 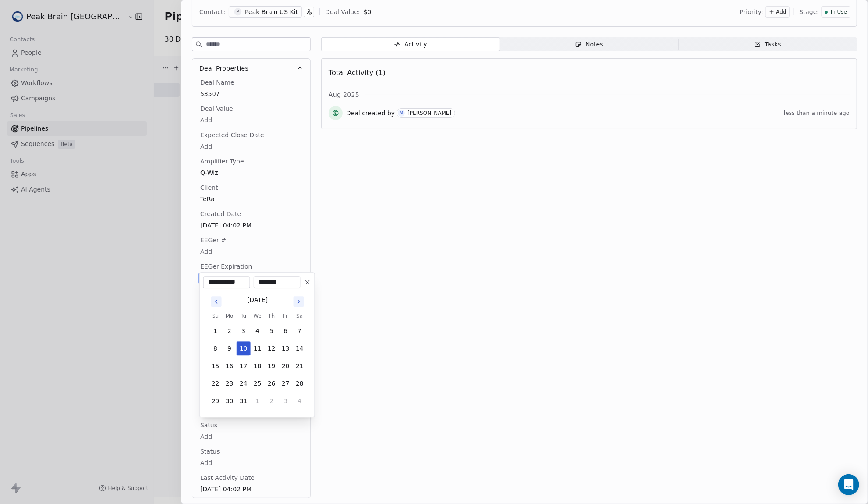 What do you see at coordinates (215, 401) in the screenshot?
I see `button: 29` at bounding box center [215, 401].